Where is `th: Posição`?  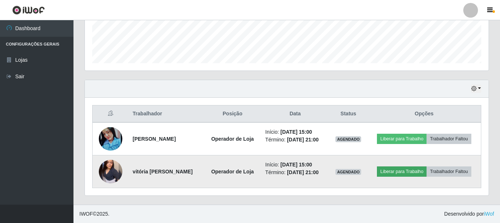 th: Posição is located at coordinates (232, 114).